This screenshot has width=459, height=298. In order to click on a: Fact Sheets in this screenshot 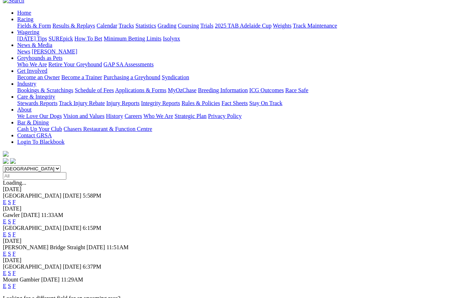, I will do `click(235, 103)`.